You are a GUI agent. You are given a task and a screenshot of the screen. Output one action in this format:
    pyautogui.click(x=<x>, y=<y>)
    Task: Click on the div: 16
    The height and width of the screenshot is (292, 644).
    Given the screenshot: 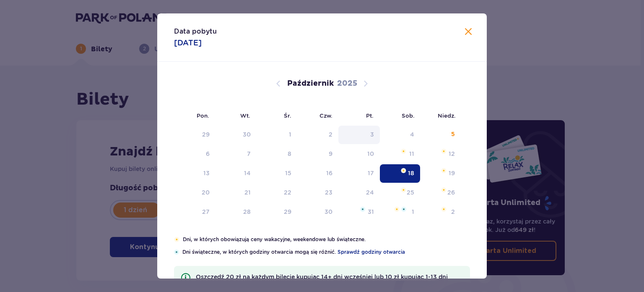 What is the action you would take?
    pyautogui.click(x=329, y=173)
    